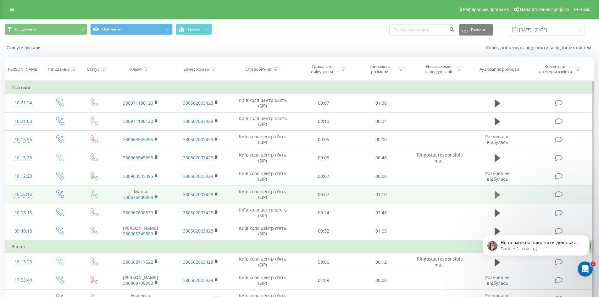 This screenshot has height=297, width=599. Describe the element at coordinates (258, 69) in the screenshot. I see `div: Співробітник` at that location.